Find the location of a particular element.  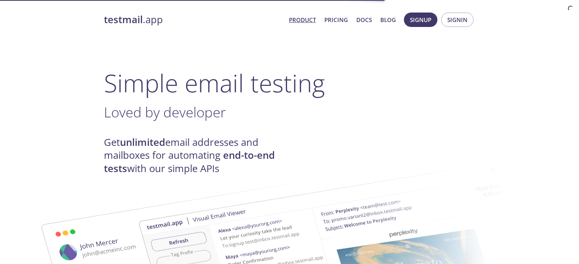

strong: testmail is located at coordinates (123, 19).